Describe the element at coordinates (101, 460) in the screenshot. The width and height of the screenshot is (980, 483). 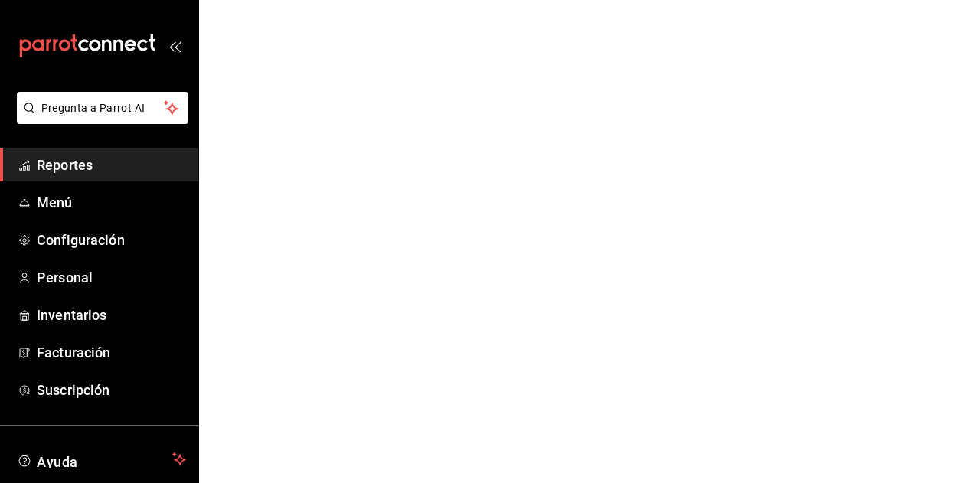
I see `span: Ayuda` at that location.